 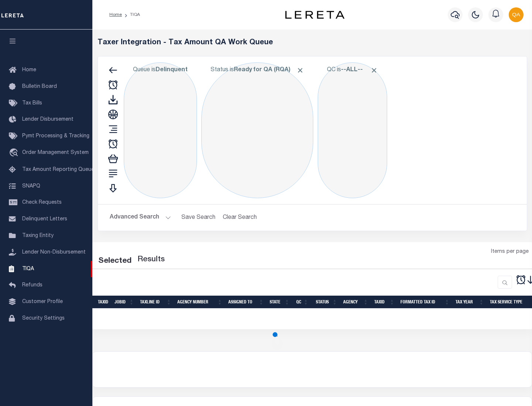 What do you see at coordinates (58, 170) in the screenshot?
I see `span: Tax Amount Reporting Queue` at bounding box center [58, 170].